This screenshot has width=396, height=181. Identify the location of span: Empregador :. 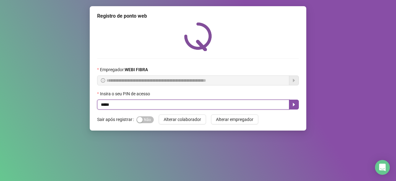
(124, 70).